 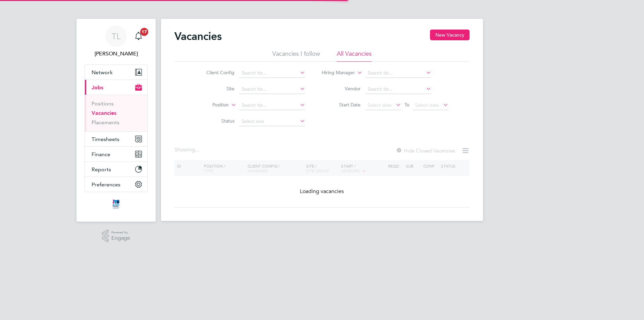 I want to click on label: Hiring Manager, so click(x=335, y=73).